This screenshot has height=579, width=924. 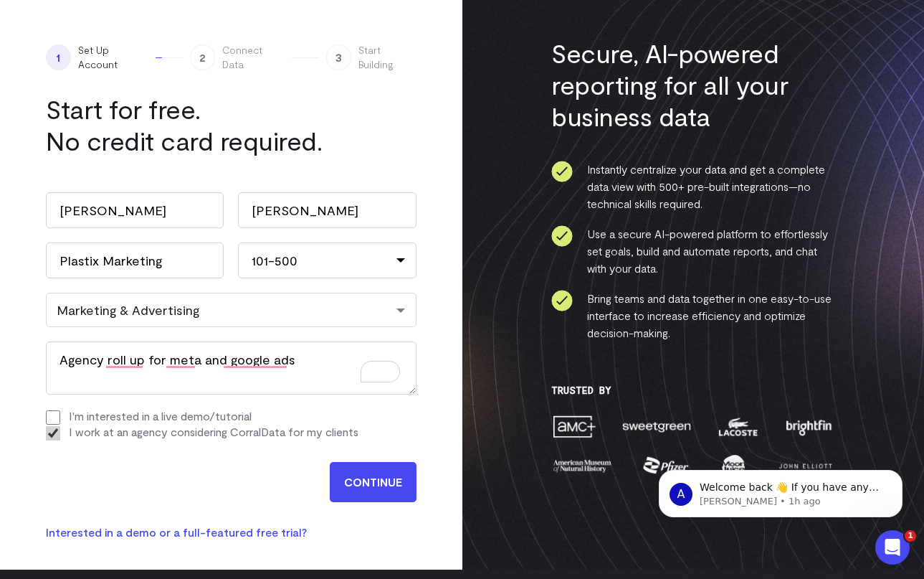 What do you see at coordinates (327, 260) in the screenshot?
I see `div: 101-500` at bounding box center [327, 260].